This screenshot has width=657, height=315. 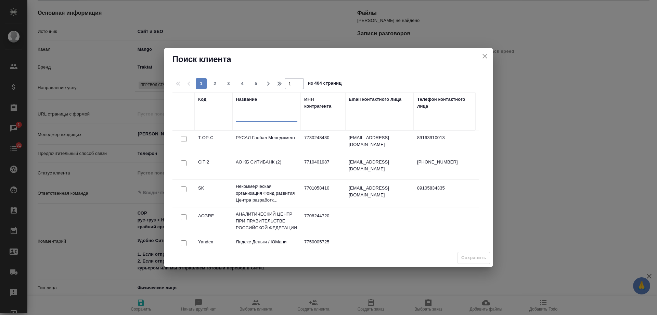 I want to click on button: 5, so click(x=256, y=84).